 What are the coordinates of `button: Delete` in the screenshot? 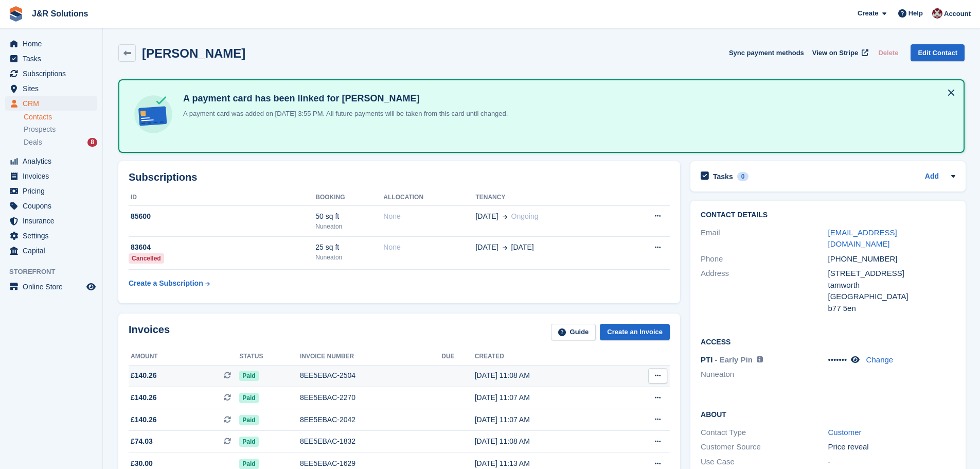 It's located at (888, 53).